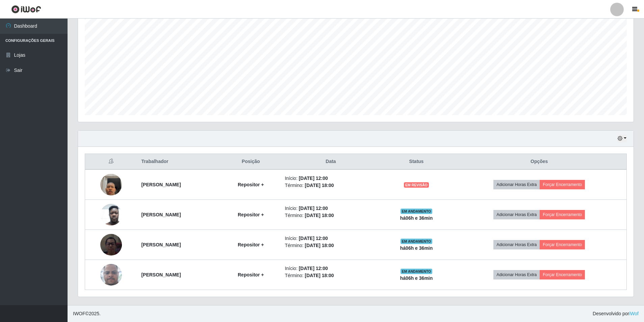 Image resolution: width=644 pixels, height=322 pixels. What do you see at coordinates (111, 244) in the screenshot?
I see `img: 1754827271251.jpeg` at bounding box center [111, 244].